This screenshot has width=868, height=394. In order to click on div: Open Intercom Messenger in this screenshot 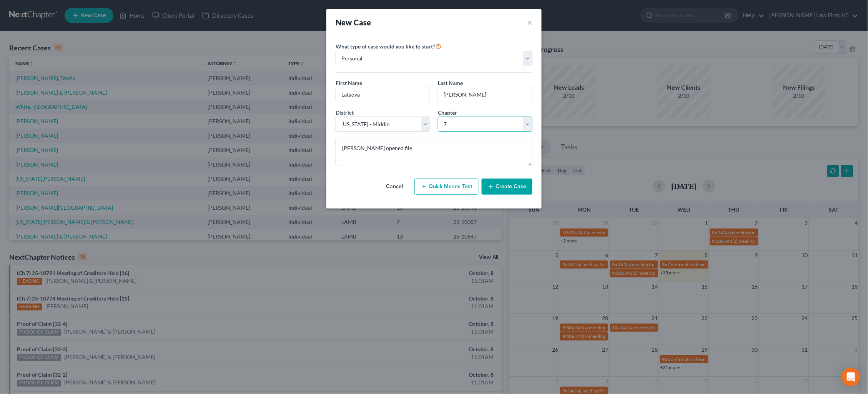, I will do `click(851, 377)`.